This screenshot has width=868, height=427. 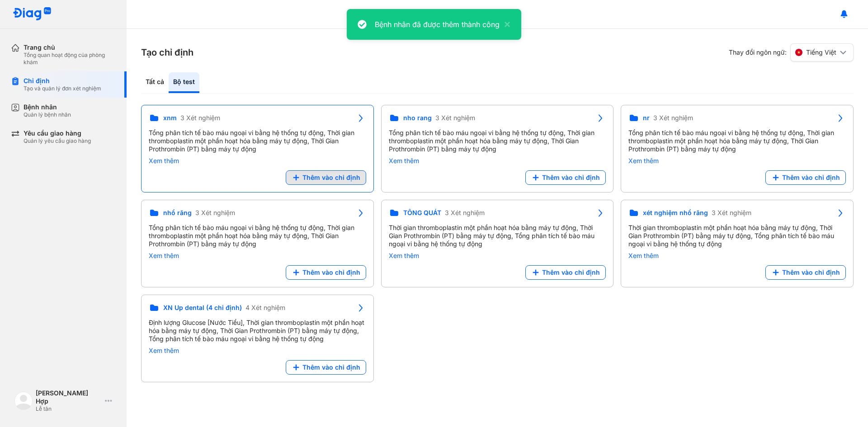 What do you see at coordinates (422, 213) in the screenshot?
I see `span: TỔNG QUÁT` at bounding box center [422, 213].